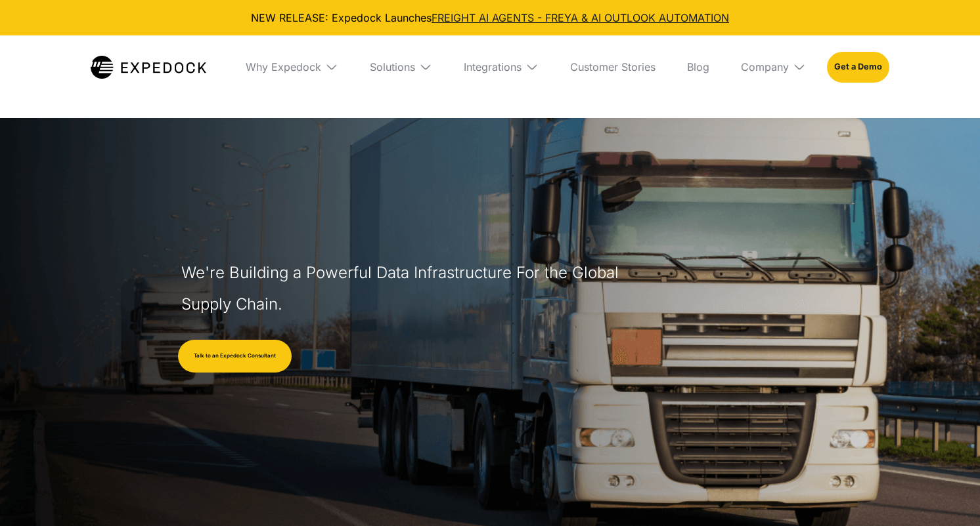  Describe the element at coordinates (698, 67) in the screenshot. I see `a: Blog` at that location.